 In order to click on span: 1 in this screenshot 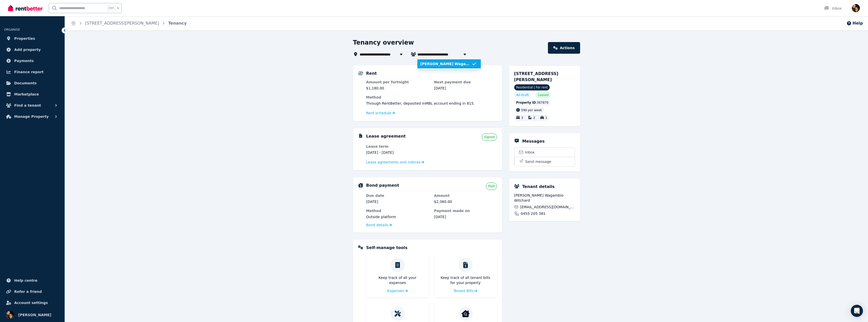, I will do `click(546, 118)`.